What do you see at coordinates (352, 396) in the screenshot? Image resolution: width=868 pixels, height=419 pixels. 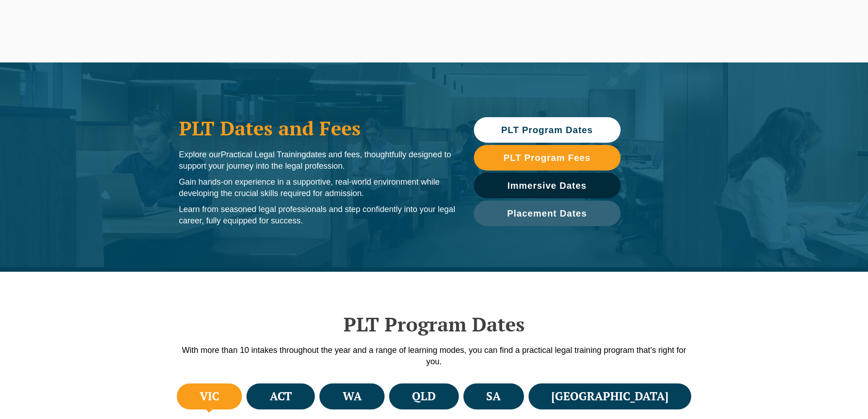 I see `h4: WA` at bounding box center [352, 396].